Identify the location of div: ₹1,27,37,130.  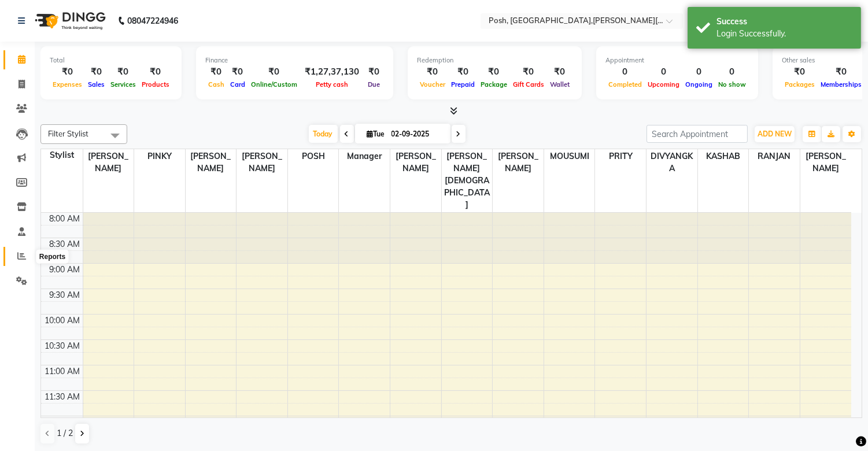
(332, 72).